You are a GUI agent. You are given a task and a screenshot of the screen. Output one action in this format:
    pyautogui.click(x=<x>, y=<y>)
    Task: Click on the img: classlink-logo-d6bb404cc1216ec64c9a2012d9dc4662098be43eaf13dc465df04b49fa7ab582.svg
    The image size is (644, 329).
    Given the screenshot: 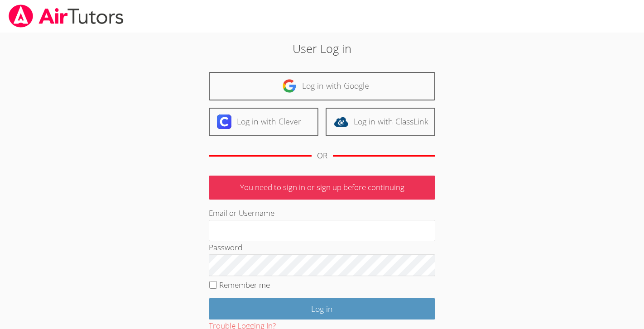 What is the action you would take?
    pyautogui.click(x=341, y=122)
    